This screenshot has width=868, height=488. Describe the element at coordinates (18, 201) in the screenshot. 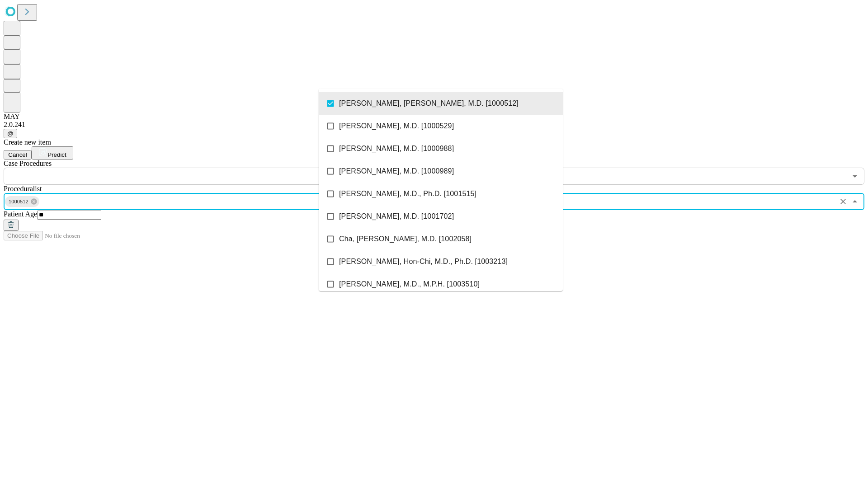

I see `span: 1000512` at that location.